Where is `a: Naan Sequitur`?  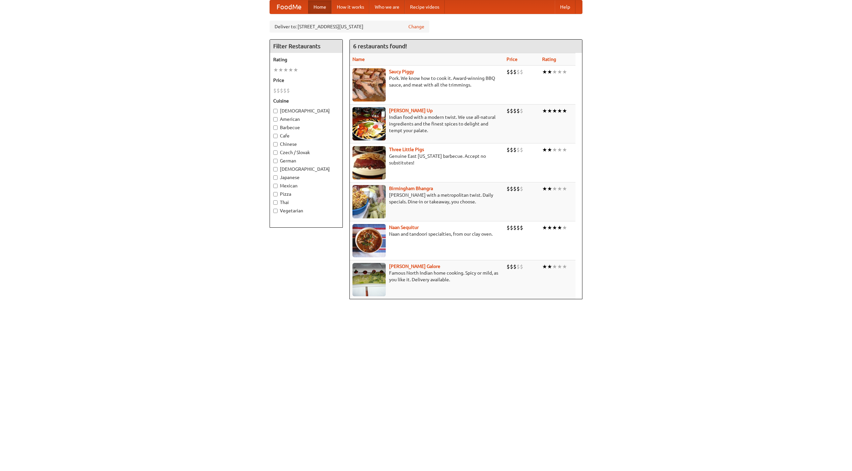
a: Naan Sequitur is located at coordinates (404, 227).